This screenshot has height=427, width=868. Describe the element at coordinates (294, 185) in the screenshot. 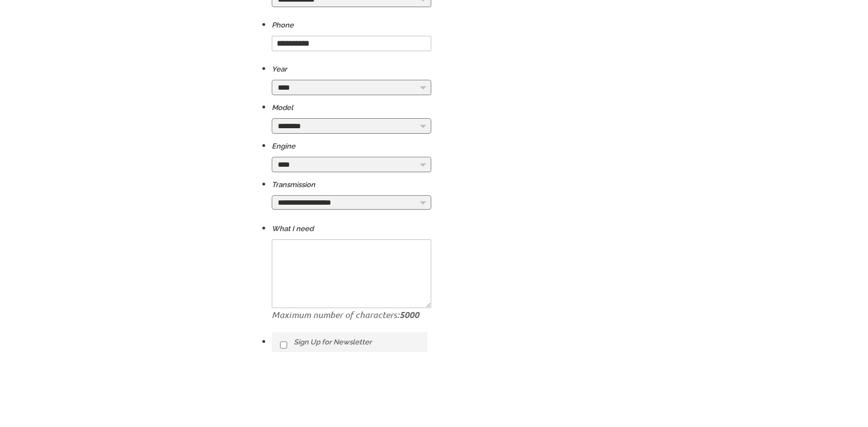

I see `label: Transmission` at that location.